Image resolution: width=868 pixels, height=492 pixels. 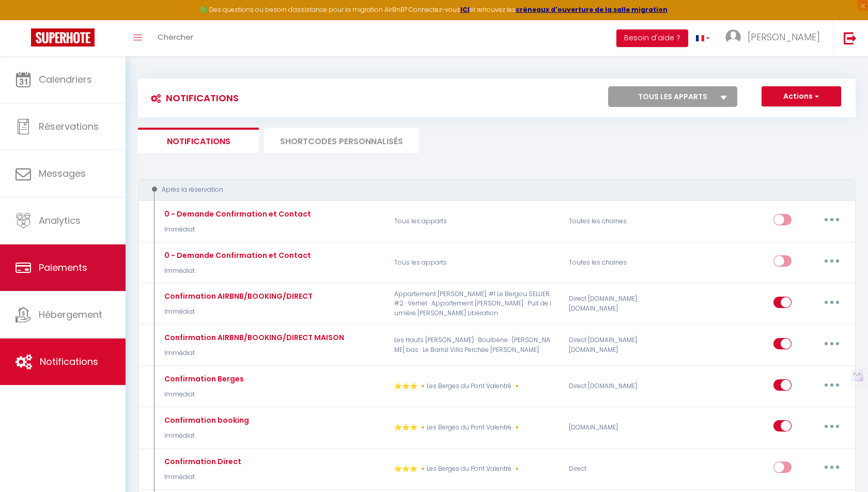 I want to click on strong: ICI, so click(x=465, y=9).